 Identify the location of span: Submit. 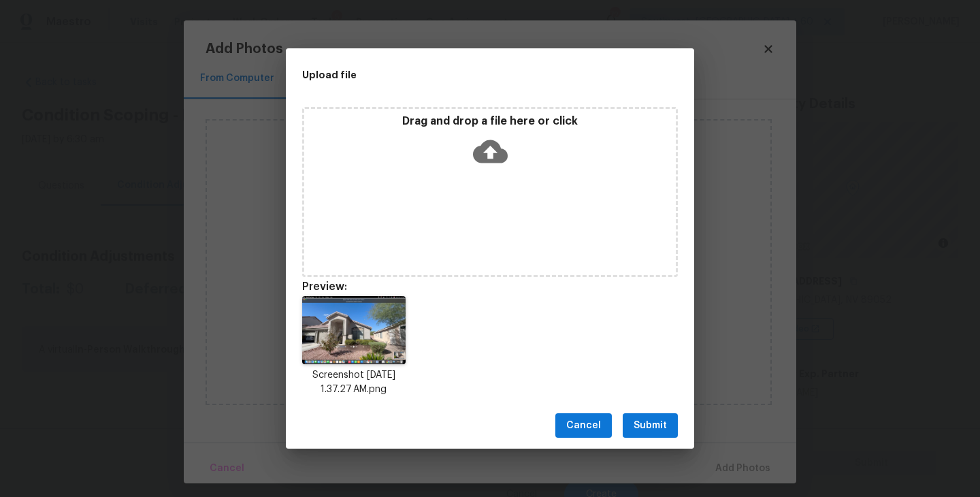
(650, 426).